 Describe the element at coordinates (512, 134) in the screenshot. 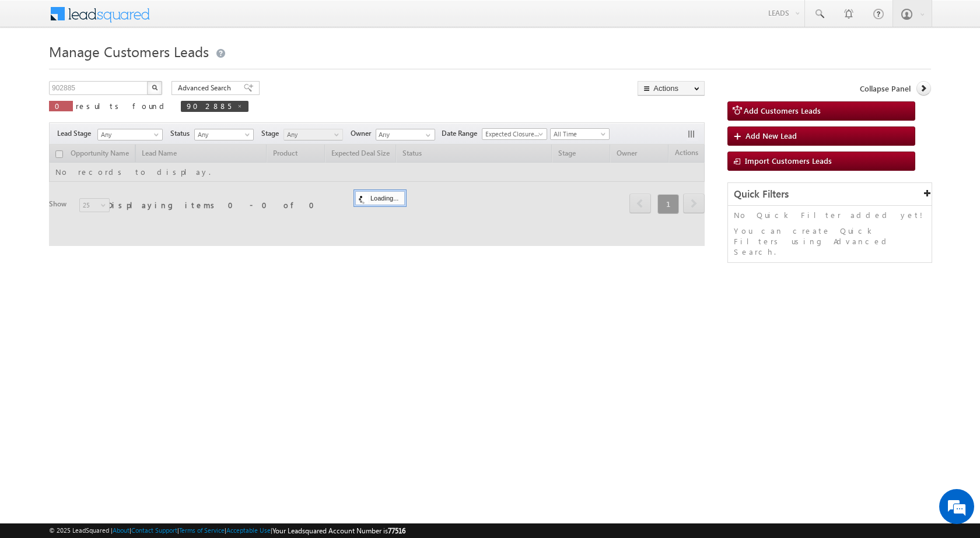

I see `span: Expected Closure Date` at that location.